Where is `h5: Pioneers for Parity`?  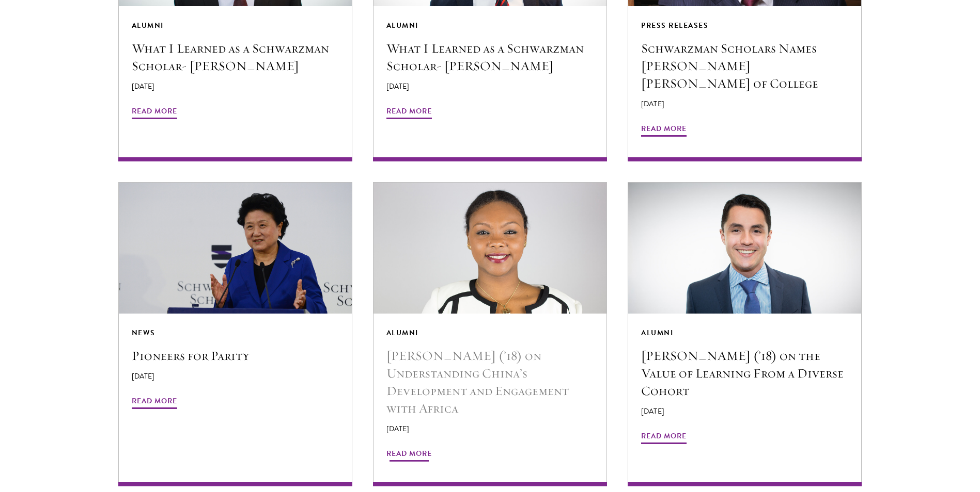 h5: Pioneers for Parity is located at coordinates (235, 356).